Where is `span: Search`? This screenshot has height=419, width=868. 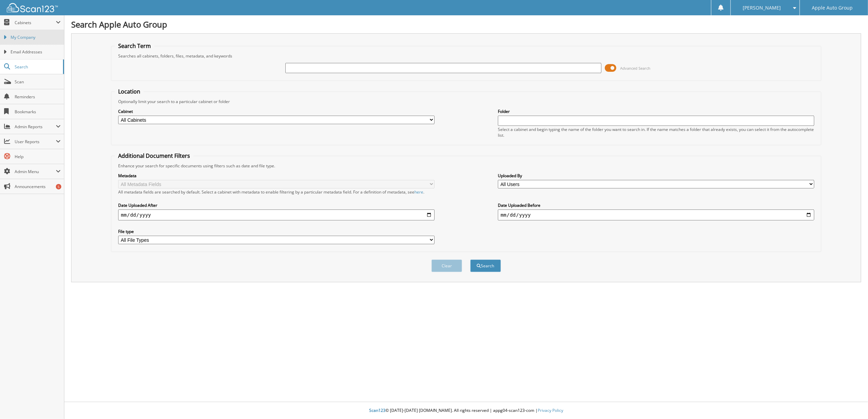 span: Search is located at coordinates (37, 67).